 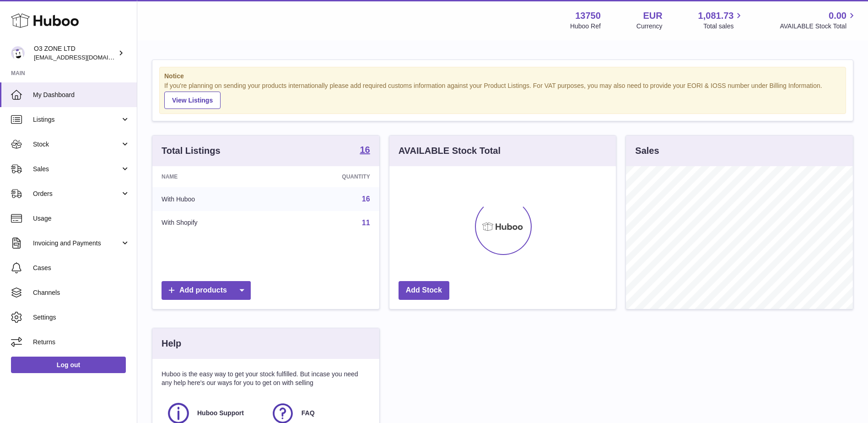 What do you see at coordinates (82, 317) in the screenshot?
I see `span: Settings` at bounding box center [82, 317].